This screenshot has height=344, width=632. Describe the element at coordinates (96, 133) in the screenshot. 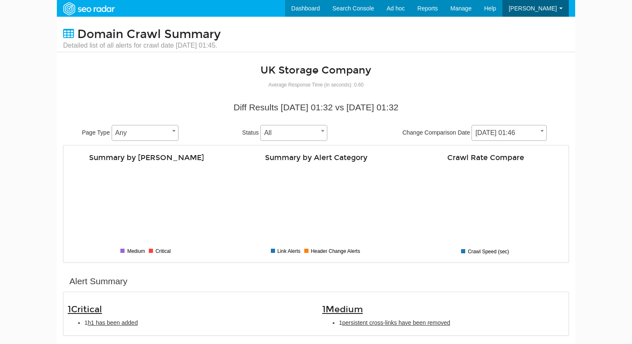

I see `span: Page Type` at that location.